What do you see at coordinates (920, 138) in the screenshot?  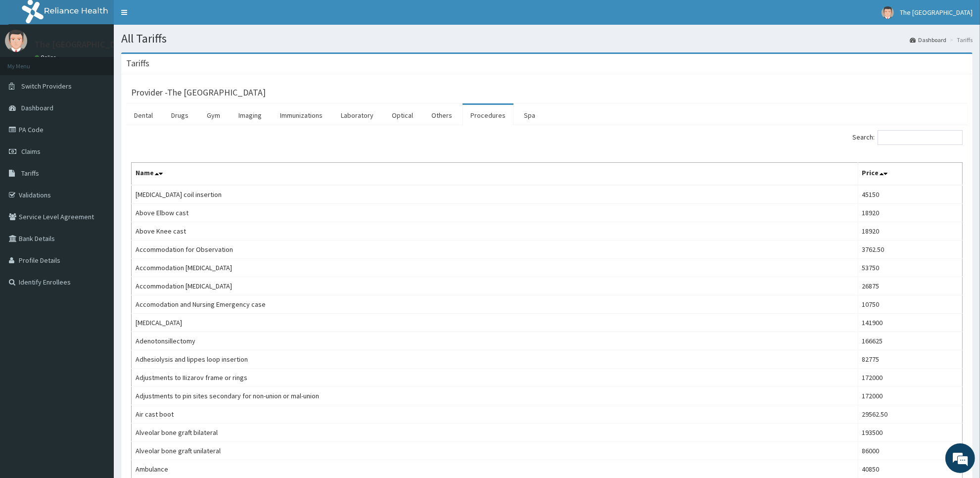 I see `input: Search:` at bounding box center [920, 138].